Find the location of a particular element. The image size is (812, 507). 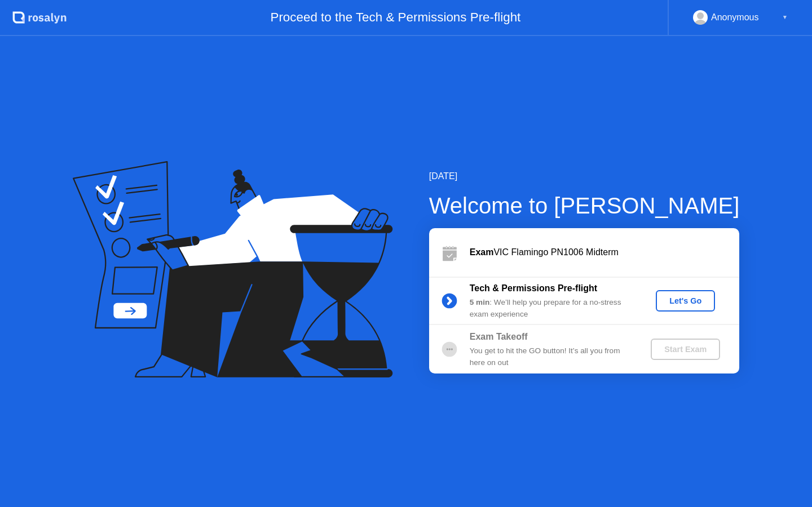

div: Anonymous is located at coordinates (735, 17).